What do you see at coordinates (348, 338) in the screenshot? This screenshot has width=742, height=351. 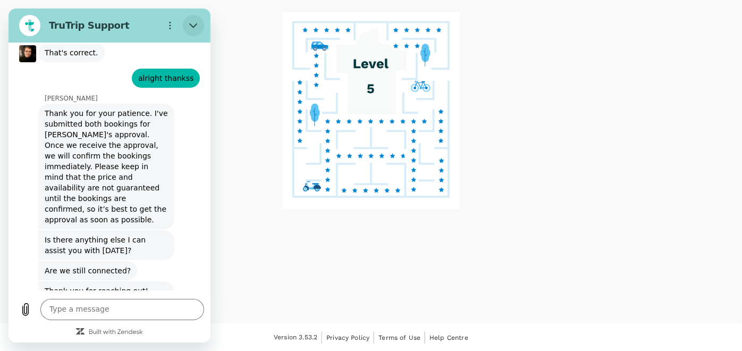 I see `a: Privacy Policy` at bounding box center [348, 338].